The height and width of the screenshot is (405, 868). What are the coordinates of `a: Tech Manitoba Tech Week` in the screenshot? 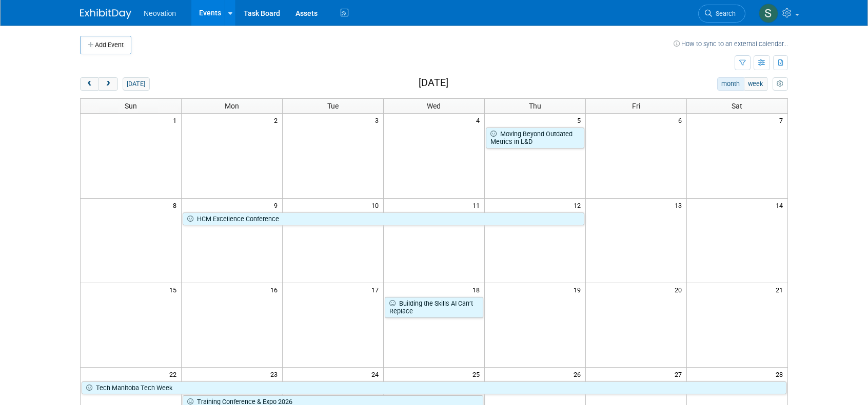 It's located at (434, 389).